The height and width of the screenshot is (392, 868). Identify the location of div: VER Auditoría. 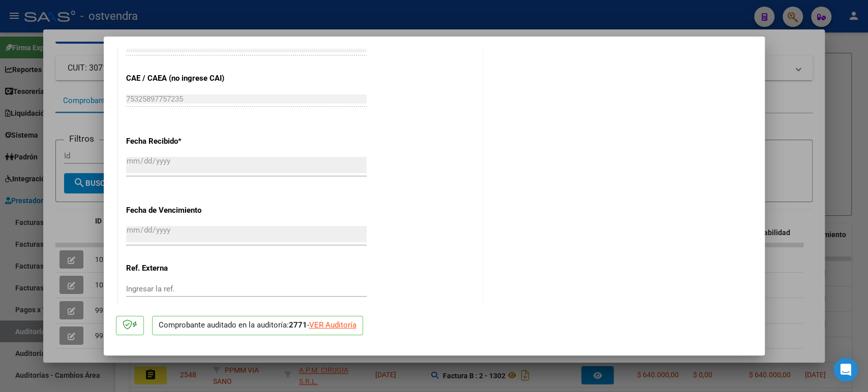
(332, 325).